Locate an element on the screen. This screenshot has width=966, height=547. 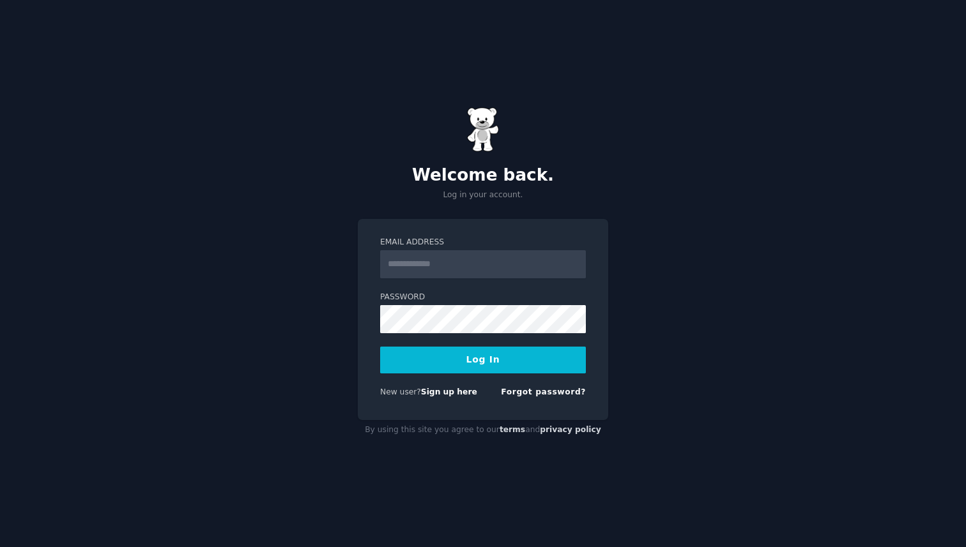
label: Email Address is located at coordinates (483, 243).